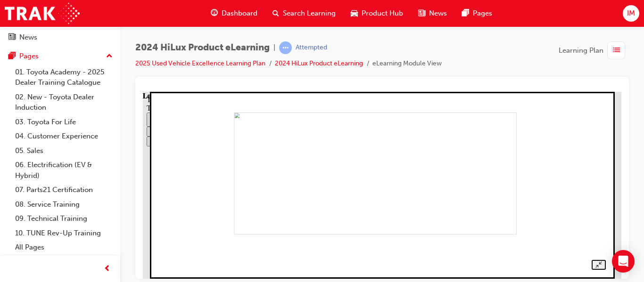 The image size is (644, 282). Describe the element at coordinates (64, 204) in the screenshot. I see `a: 08. Service Training` at that location.